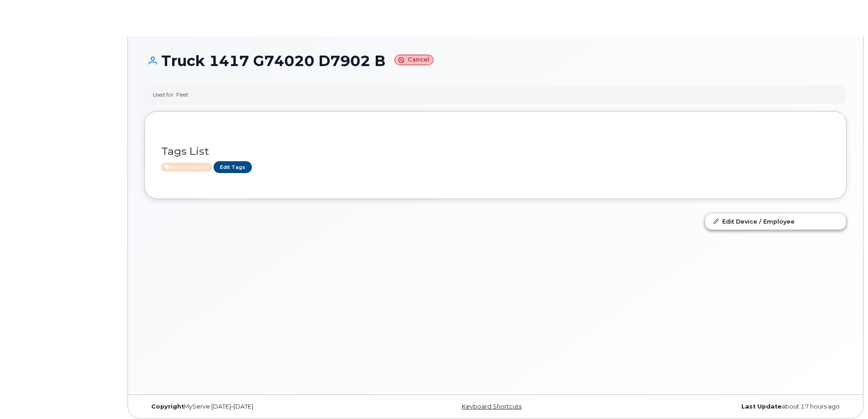  Describe the element at coordinates (233, 166) in the screenshot. I see `a: Edit Tags` at that location.